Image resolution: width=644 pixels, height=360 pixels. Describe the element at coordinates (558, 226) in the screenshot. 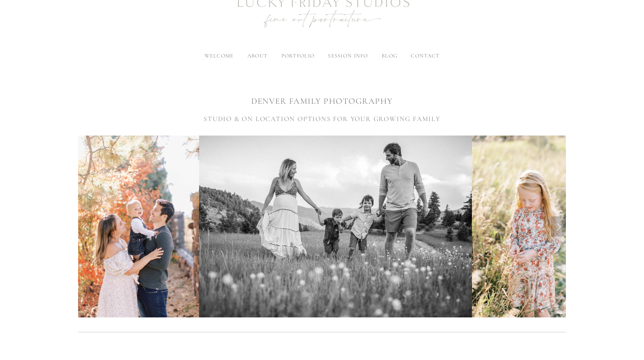

I see `a: Next Slide` at that location.